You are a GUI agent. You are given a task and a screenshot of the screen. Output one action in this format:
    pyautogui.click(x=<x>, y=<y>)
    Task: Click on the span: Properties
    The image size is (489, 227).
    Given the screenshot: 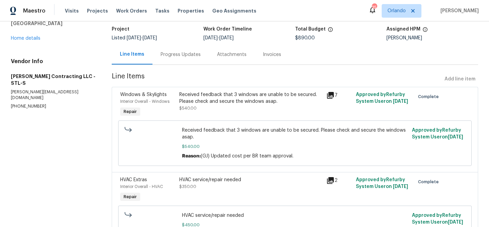 What is the action you would take?
    pyautogui.click(x=191, y=11)
    